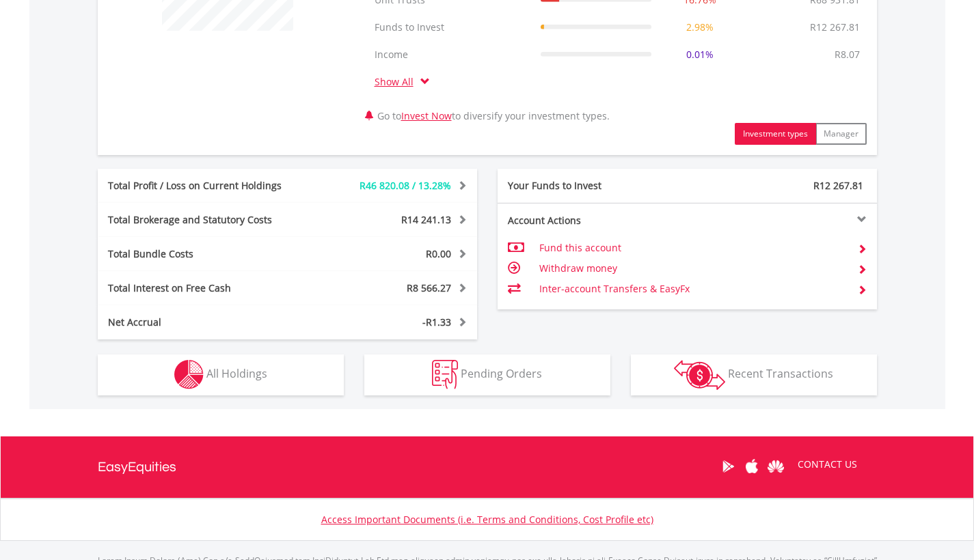 The image size is (974, 560). Describe the element at coordinates (137, 468) in the screenshot. I see `a: EasyEquities` at that location.